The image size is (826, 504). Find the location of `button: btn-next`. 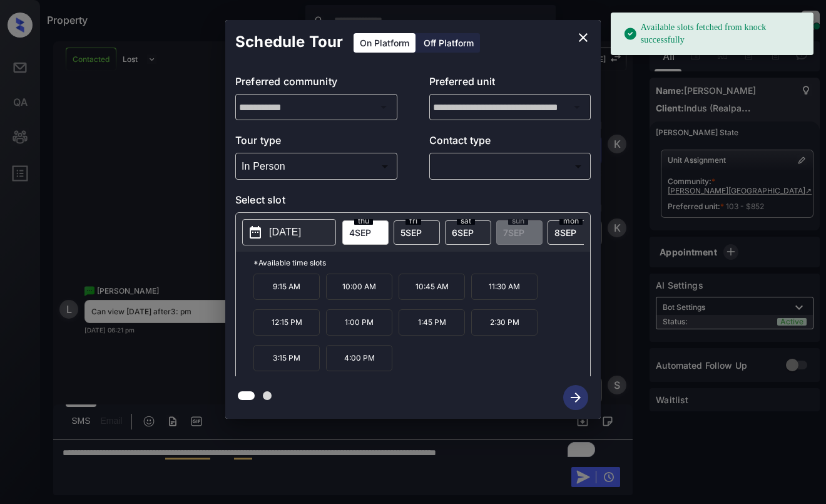

button: btn-next is located at coordinates (576, 397).